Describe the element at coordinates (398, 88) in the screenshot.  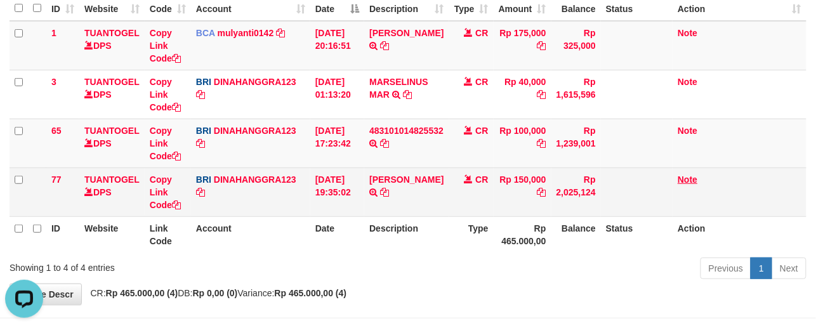
I see `a: MARSELINUS MAR` at that location.